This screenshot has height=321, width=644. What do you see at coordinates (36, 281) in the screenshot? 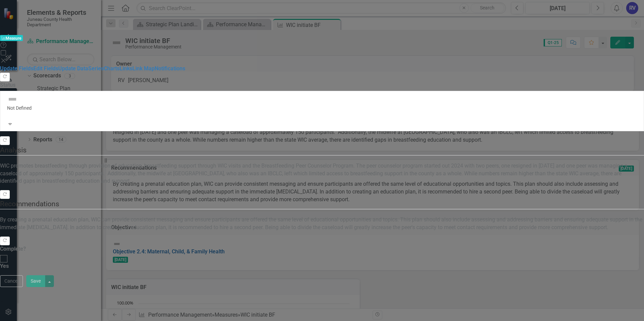
I see `button: Save` at bounding box center [36, 281].